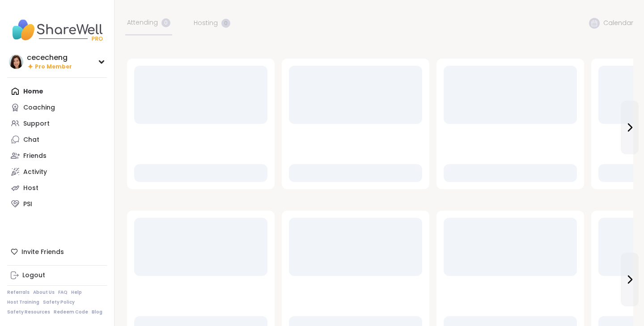 The width and height of the screenshot is (644, 326). Describe the element at coordinates (35, 172) in the screenshot. I see `div: Activity` at that location.